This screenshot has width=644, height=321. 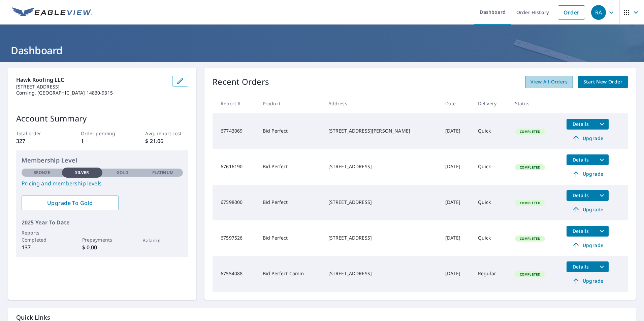 What do you see at coordinates (601, 160) in the screenshot?
I see `button: filesDropdownBtn-67616190` at bounding box center [601, 160].